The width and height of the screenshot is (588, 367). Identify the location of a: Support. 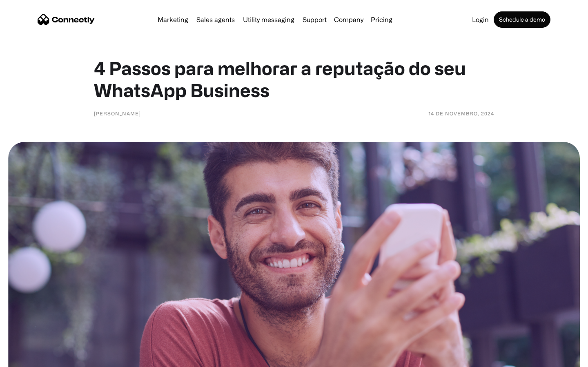
(315, 19).